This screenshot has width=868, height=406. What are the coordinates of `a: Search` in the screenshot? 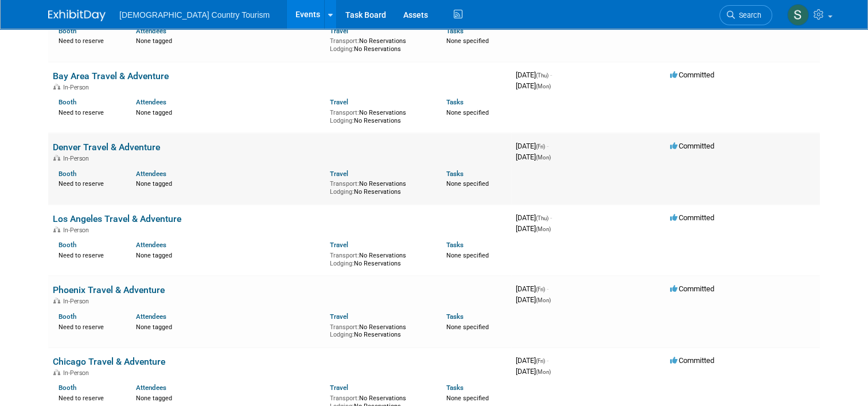 It's located at (746, 15).